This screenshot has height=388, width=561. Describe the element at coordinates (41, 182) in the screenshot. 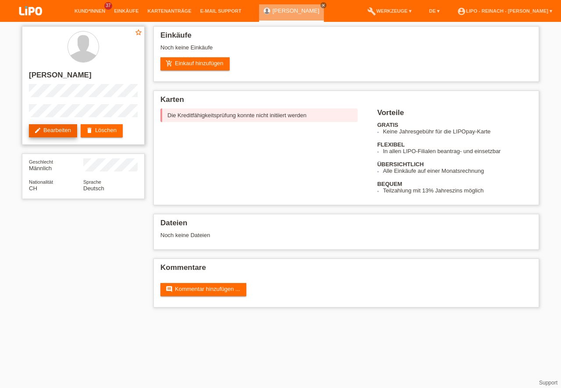

I see `span: Nationalität` at that location.